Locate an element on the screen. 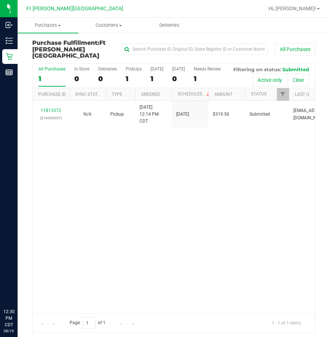 This screenshot has height=337, width=330. inline-svg: Reports is located at coordinates (9, 72).